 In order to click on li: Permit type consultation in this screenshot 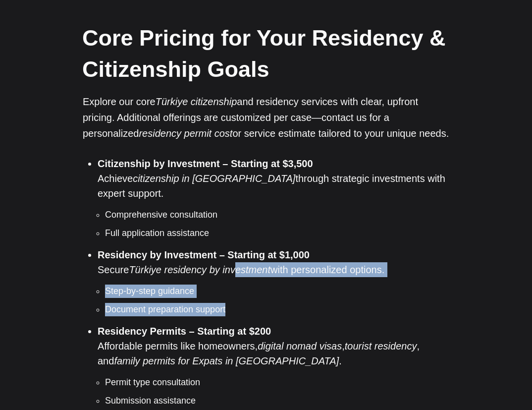, I will do `click(277, 382)`.